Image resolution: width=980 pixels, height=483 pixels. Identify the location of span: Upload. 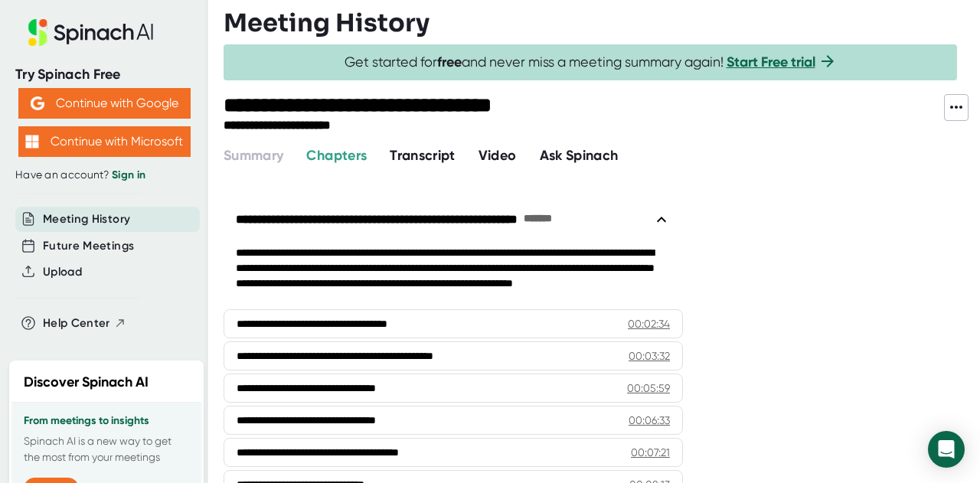
(62, 272).